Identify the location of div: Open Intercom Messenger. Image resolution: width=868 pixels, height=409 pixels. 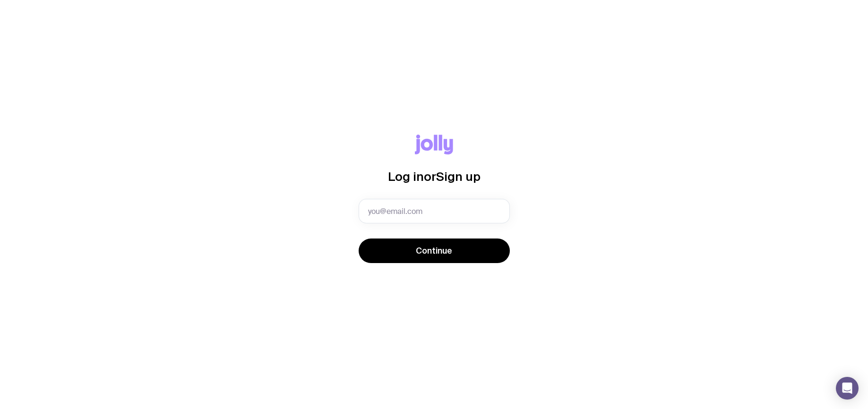
(847, 388).